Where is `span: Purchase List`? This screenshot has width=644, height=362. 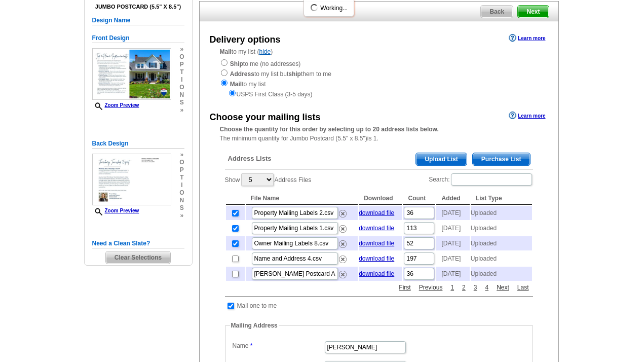
span: Purchase List is located at coordinates (502, 159).